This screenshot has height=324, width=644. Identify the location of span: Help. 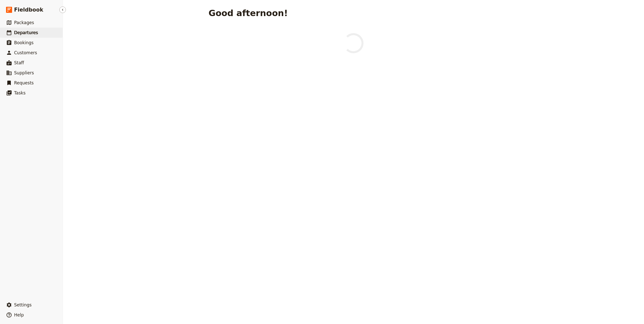
(19, 316).